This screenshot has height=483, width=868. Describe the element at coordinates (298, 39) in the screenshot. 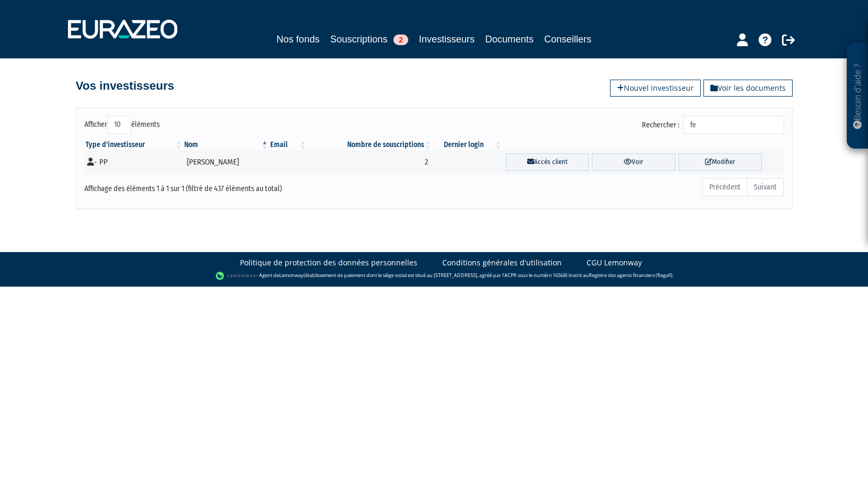

I see `a: Nos fonds` at that location.